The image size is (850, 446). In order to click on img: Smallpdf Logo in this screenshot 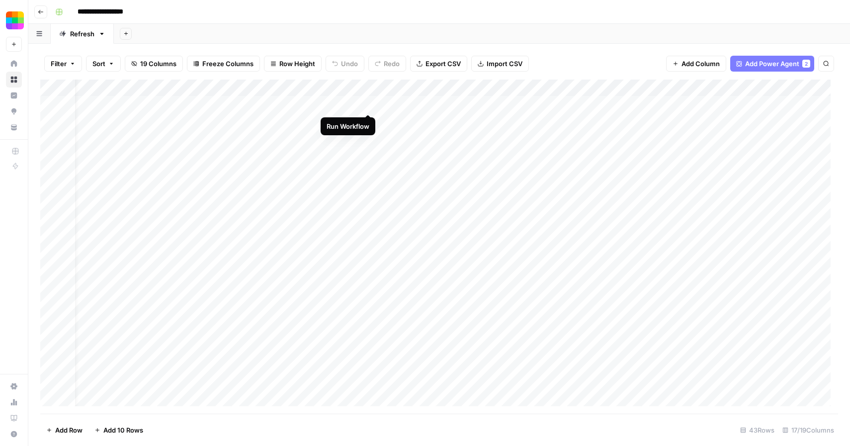, I will do `click(15, 20)`.